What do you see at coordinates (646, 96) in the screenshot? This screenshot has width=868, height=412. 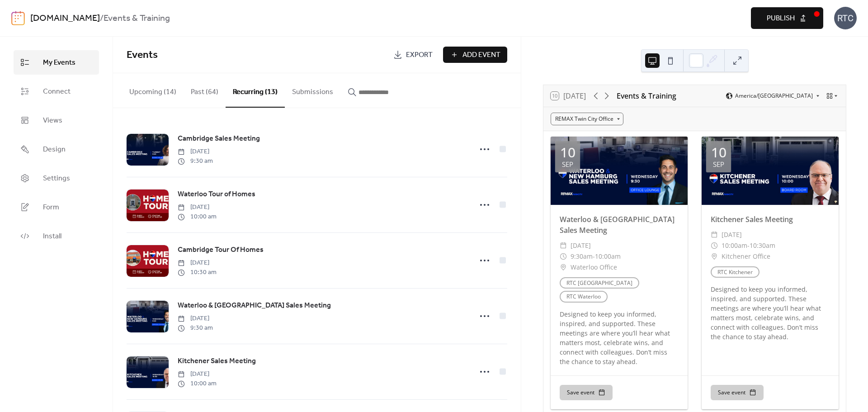 I see `div: Events & Training` at bounding box center [646, 96].